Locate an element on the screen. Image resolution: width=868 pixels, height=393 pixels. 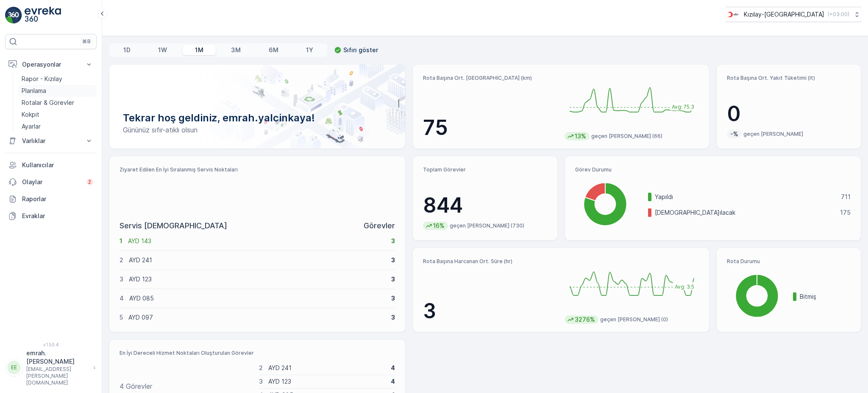
p: 844 is located at coordinates (485, 205).